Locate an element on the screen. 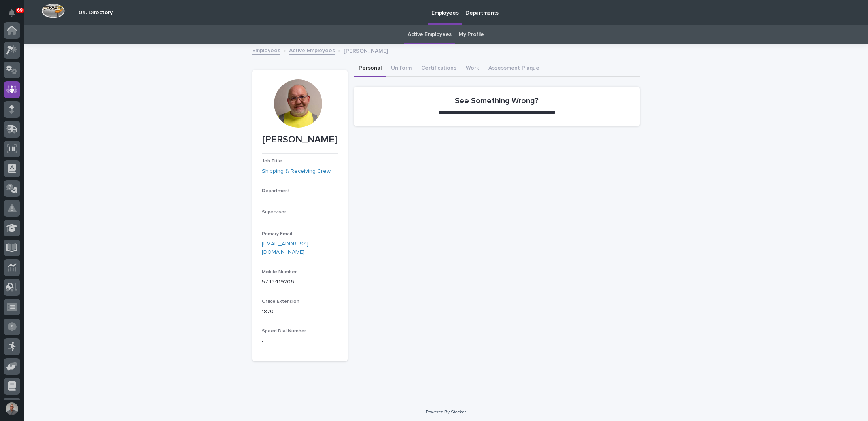 This screenshot has height=421, width=868. h2: See Something Wrong? is located at coordinates (497, 101).